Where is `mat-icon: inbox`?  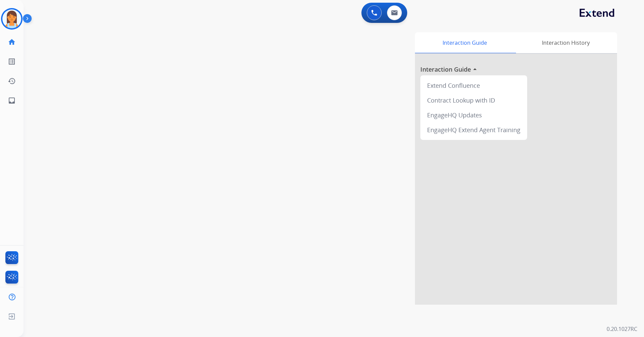 mat-icon: inbox is located at coordinates (11, 101).